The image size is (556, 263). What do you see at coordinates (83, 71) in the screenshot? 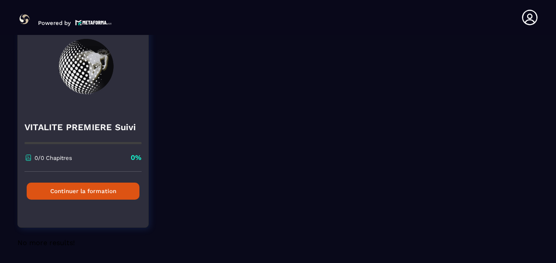
I see `img: formation-background` at bounding box center [83, 71].